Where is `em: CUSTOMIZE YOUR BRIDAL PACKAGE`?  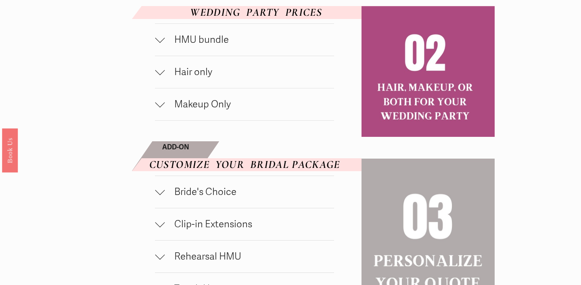
em: CUSTOMIZE YOUR BRIDAL PACKAGE is located at coordinates (245, 164).